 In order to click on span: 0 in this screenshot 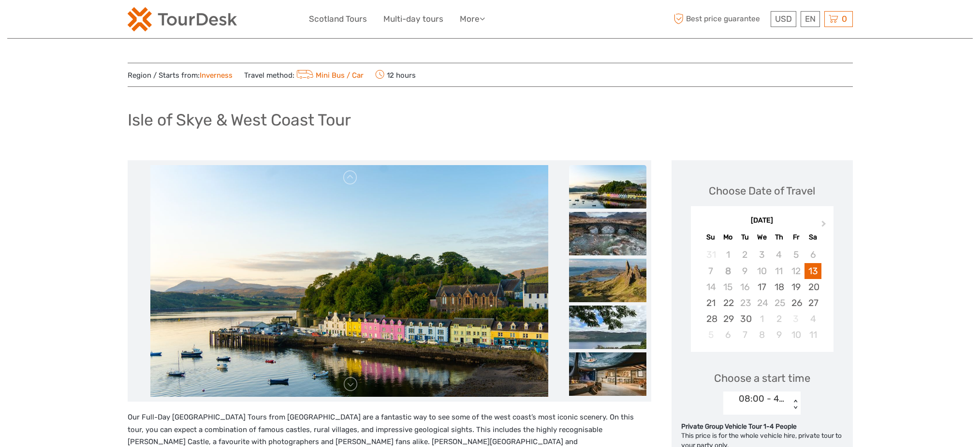, I will do `click(844, 19)`.